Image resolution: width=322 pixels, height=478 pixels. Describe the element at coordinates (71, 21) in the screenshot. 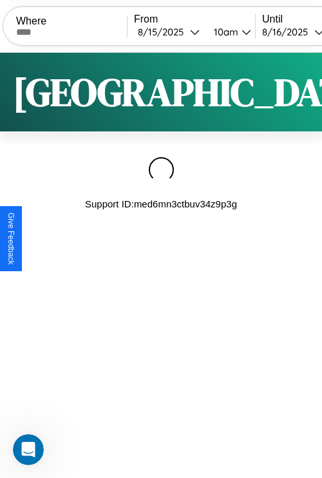

I see `label: Where` at that location.